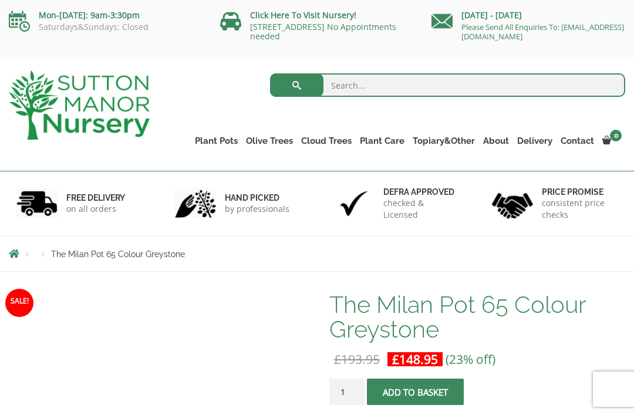 This screenshot has height=415, width=634. Describe the element at coordinates (347, 391) in the screenshot. I see `input: Product quantity` at that location.